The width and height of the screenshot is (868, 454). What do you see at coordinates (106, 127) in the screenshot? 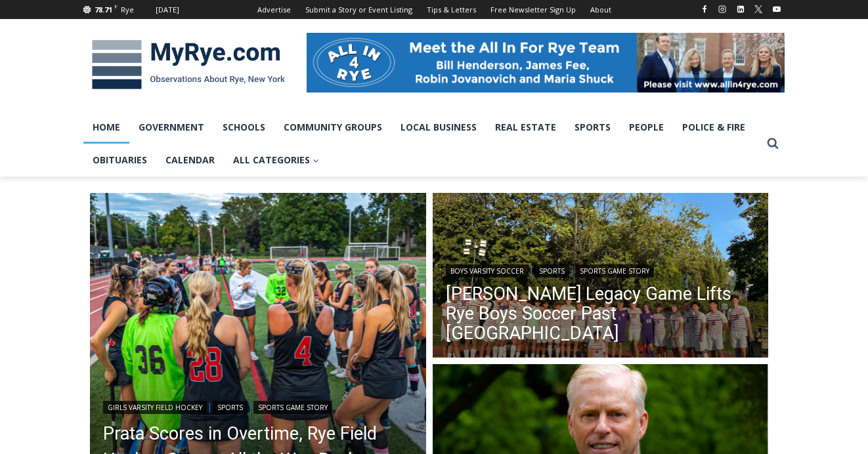
I see `a: Home` at bounding box center [106, 127].